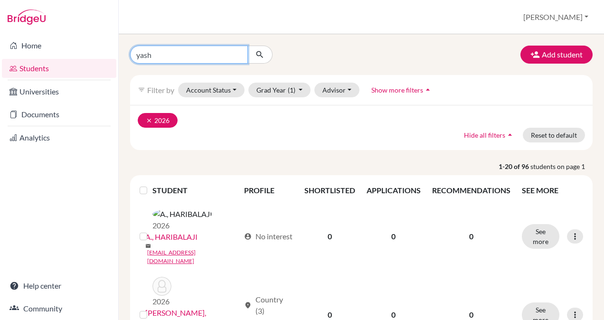 The height and width of the screenshot is (320, 604). What do you see at coordinates (292, 90) in the screenshot?
I see `span: (1)` at bounding box center [292, 90].